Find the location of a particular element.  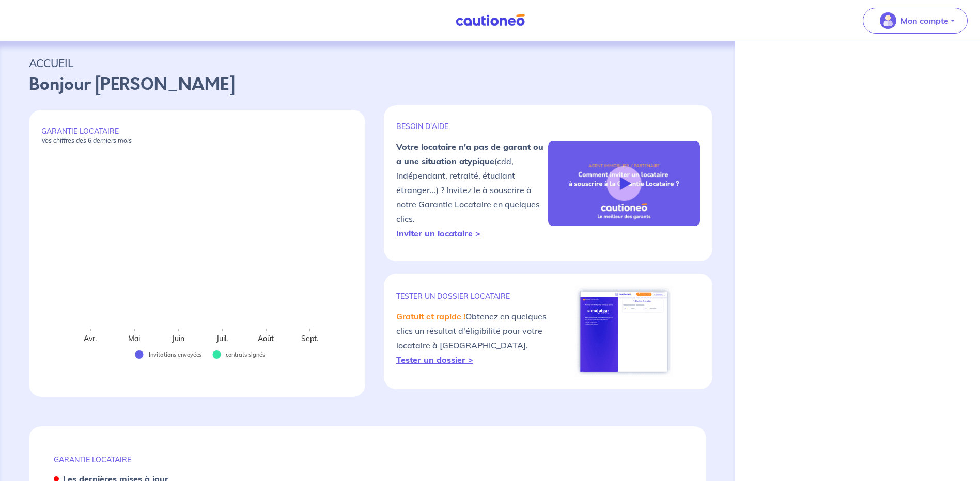

p: Mon compte is located at coordinates (925, 21).